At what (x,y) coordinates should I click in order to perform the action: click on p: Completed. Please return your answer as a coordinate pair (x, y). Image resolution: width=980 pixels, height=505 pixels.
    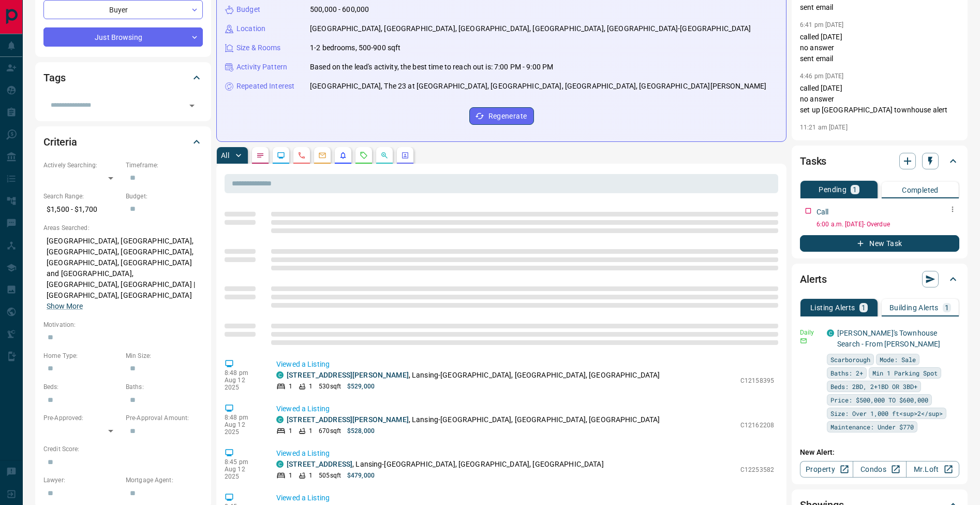
    Looking at the image, I should click on (920, 190).